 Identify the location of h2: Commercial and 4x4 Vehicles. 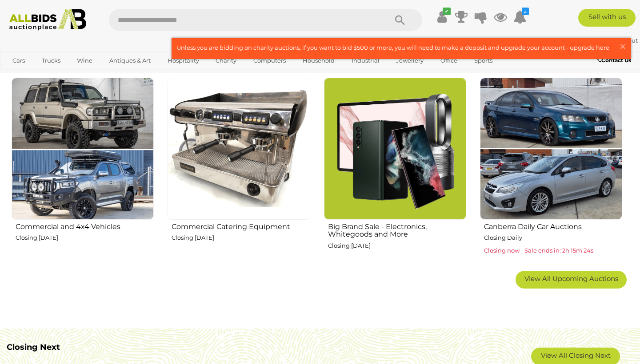
(85, 225).